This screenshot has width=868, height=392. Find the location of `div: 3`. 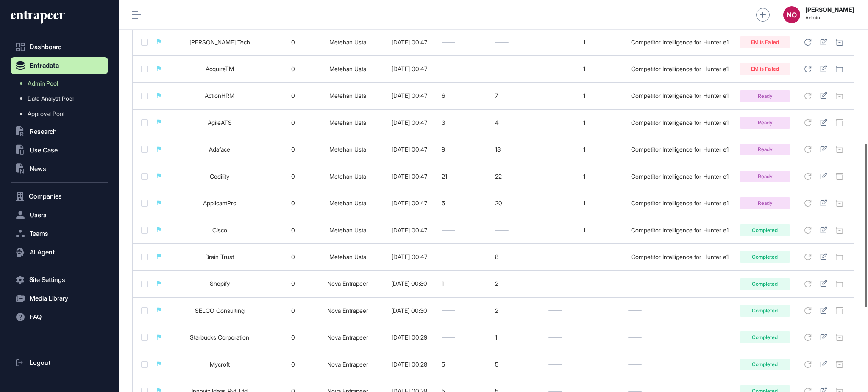

div: 3 is located at coordinates (464, 123).